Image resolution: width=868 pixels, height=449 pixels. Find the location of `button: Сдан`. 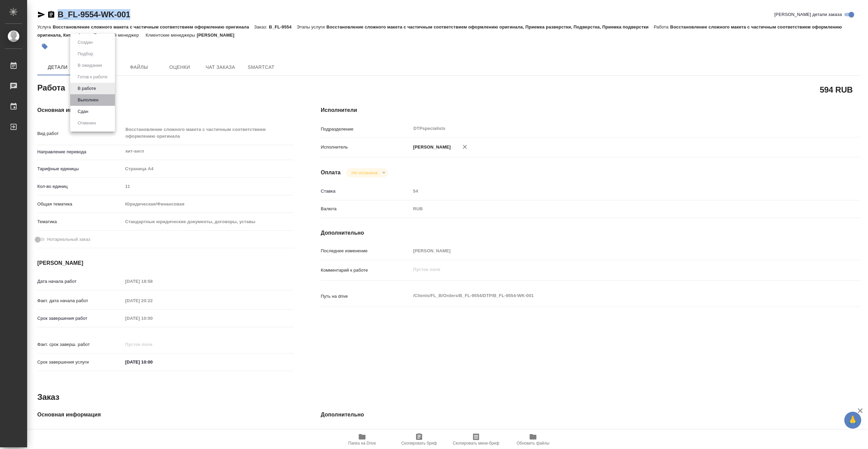

button: Сдан is located at coordinates (83, 111).